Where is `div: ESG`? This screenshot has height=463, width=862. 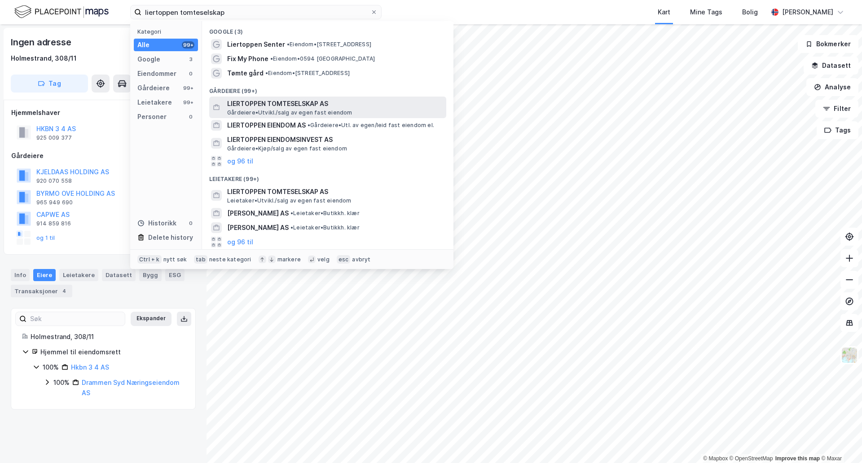 div: ESG is located at coordinates (175, 275).